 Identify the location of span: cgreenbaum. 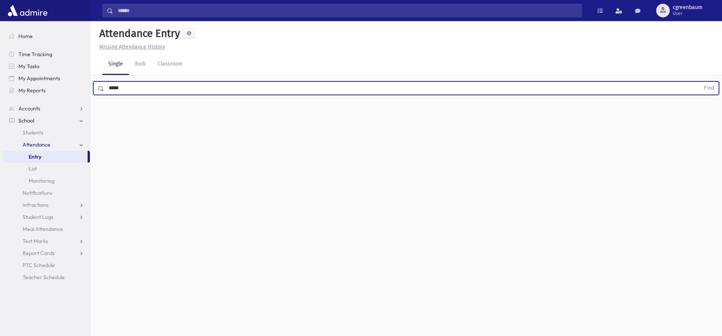
(688, 8).